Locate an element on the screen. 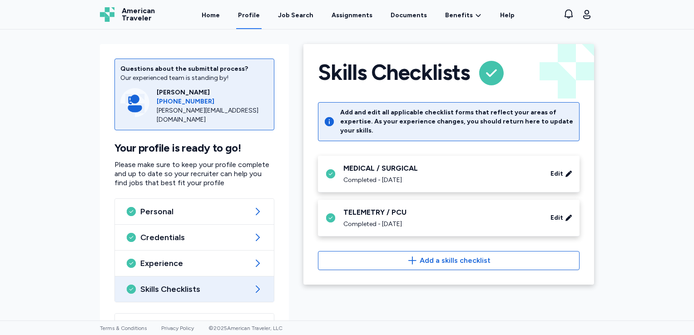 Image resolution: width=694 pixels, height=335 pixels. a: Terms & Conditions is located at coordinates (123, 328).